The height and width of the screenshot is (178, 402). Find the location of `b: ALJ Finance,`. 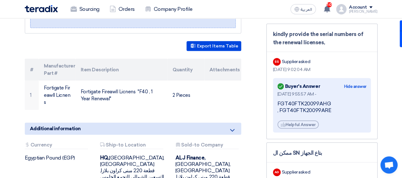

b: ALJ Finance, is located at coordinates (190, 157).